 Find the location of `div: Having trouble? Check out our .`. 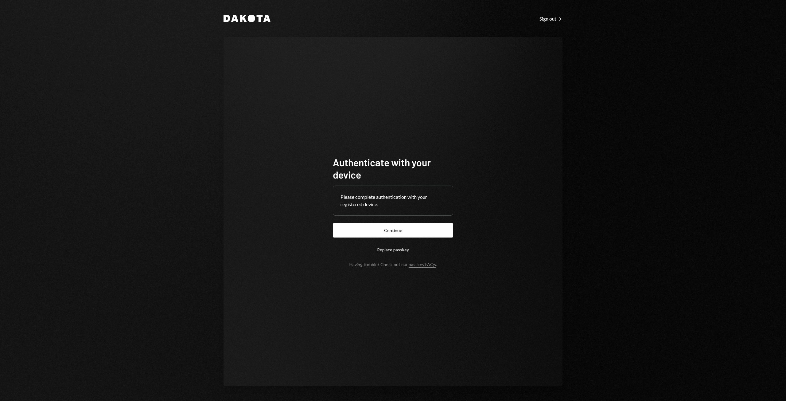

div: Having trouble? Check out our . is located at coordinates (393, 264).